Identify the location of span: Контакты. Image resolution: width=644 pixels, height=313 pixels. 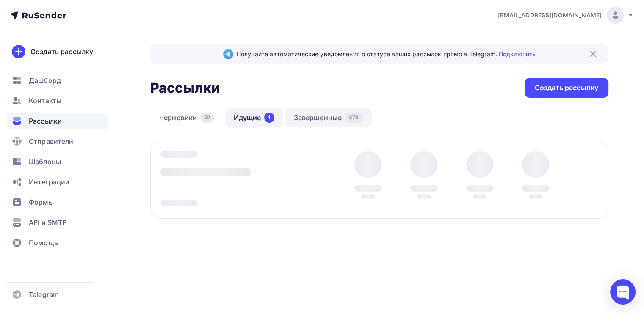
(45, 101).